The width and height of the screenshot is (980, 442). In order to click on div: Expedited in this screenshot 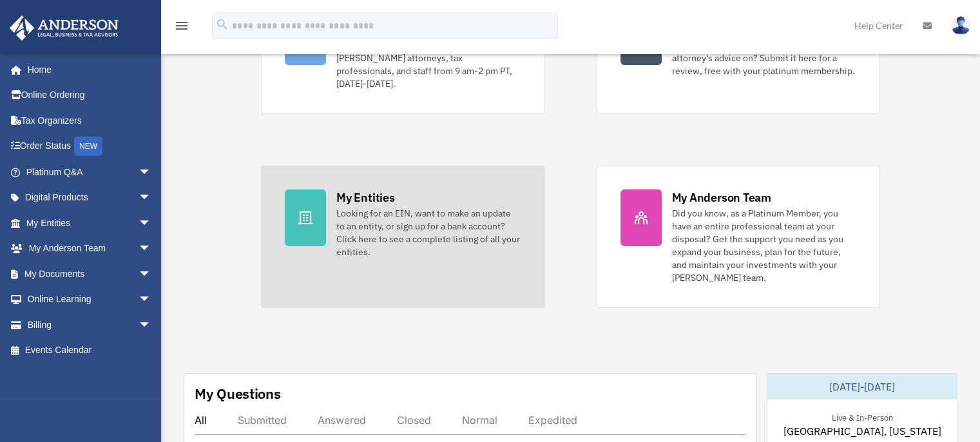, I will do `click(553, 420)`.